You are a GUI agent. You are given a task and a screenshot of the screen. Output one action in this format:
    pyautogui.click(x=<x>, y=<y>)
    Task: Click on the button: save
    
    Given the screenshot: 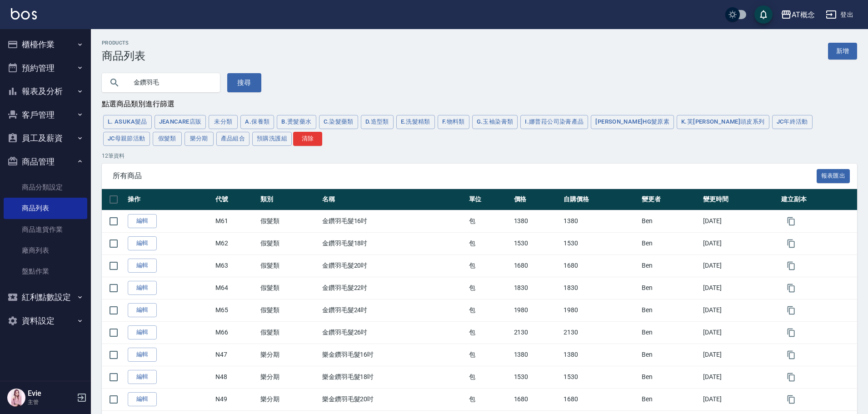 What is the action you would take?
    pyautogui.click(x=764, y=15)
    